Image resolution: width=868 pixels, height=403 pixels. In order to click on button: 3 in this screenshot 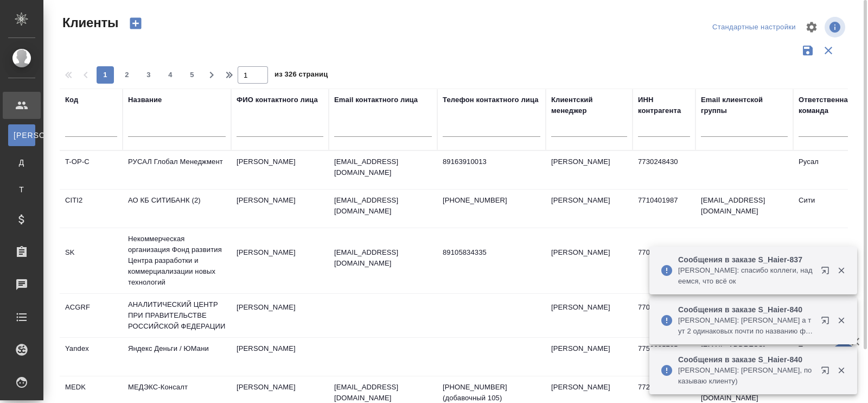, I will do `click(149, 75)`.